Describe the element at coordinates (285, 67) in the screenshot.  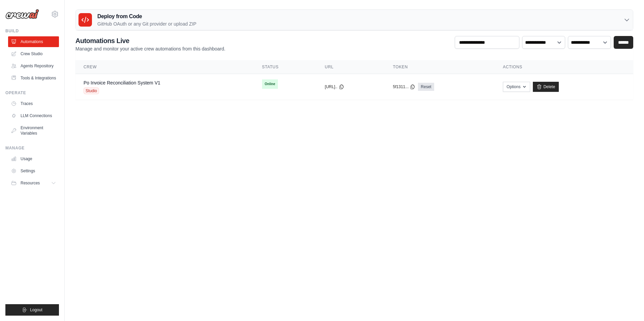
I see `th: Status` at that location.